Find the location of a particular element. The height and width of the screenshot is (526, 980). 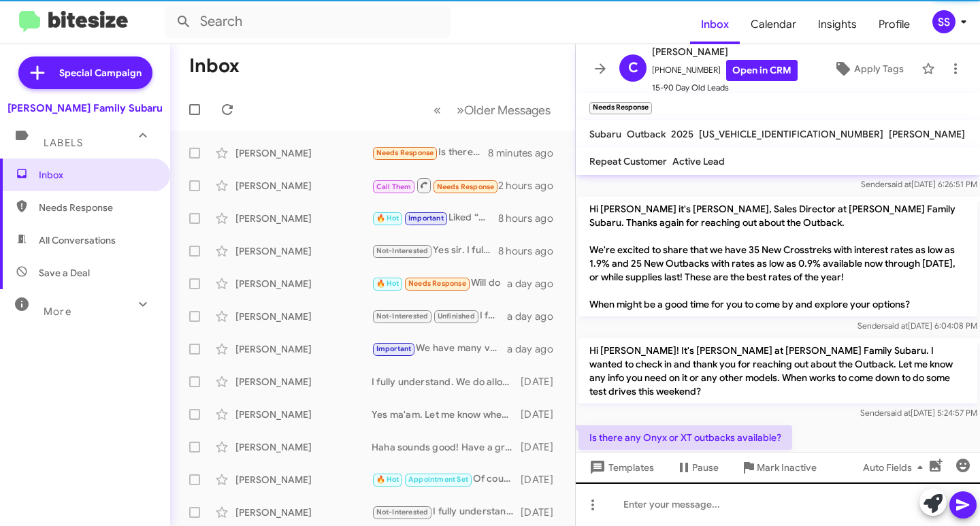

div: 8 minutes ago is located at coordinates (526, 153).